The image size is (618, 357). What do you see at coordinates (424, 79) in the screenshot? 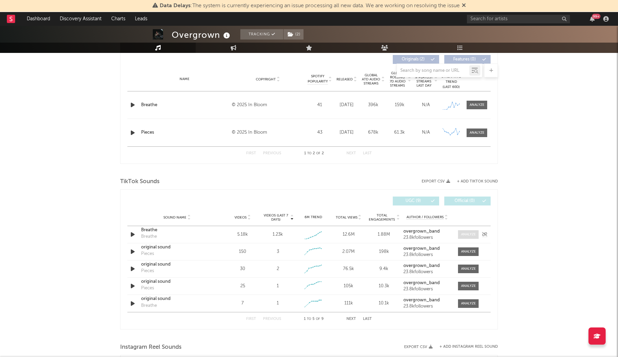
I see `span: Estimated % Playlist Streams Last Day` at bounding box center [424, 79].